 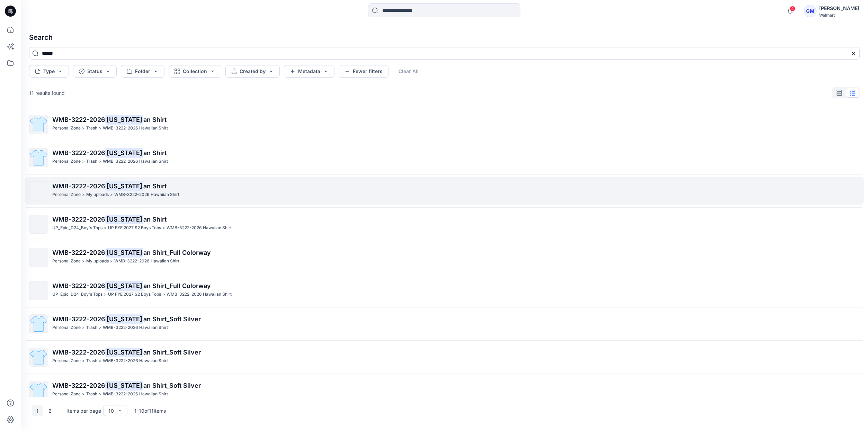 What do you see at coordinates (95, 72) in the screenshot?
I see `button: Status` at bounding box center [95, 72].